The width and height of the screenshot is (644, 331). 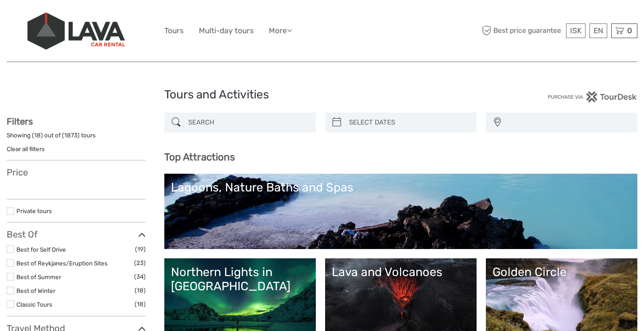 What do you see at coordinates (34, 211) in the screenshot?
I see `a: Private tours` at bounding box center [34, 211].